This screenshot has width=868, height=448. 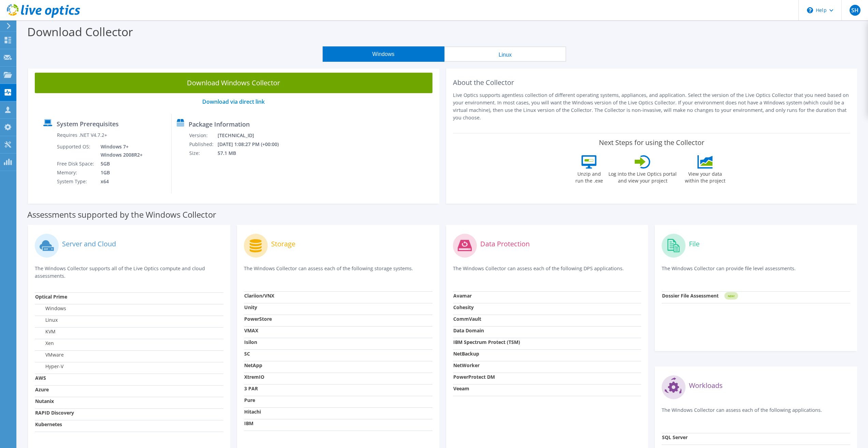 What do you see at coordinates (259, 296) in the screenshot?
I see `strong: Clariion/VNX` at bounding box center [259, 296].